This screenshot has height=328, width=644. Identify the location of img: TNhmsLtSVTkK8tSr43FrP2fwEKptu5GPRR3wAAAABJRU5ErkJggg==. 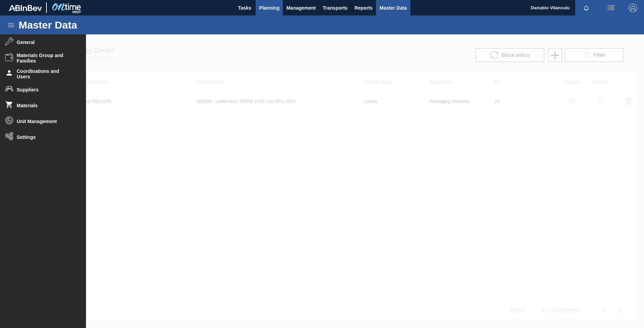
(25, 8).